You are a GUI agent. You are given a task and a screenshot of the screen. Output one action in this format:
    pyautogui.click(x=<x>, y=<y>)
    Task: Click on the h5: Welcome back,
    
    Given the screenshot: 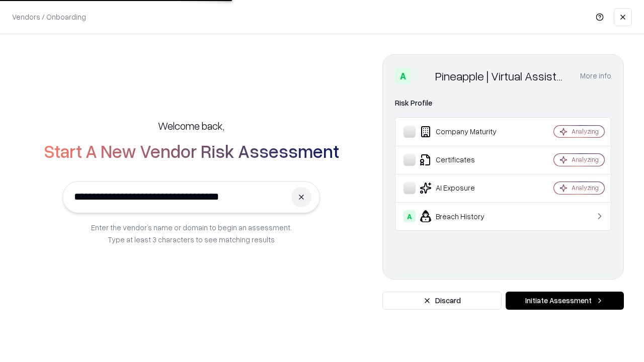 What is the action you would take?
    pyautogui.click(x=191, y=126)
    